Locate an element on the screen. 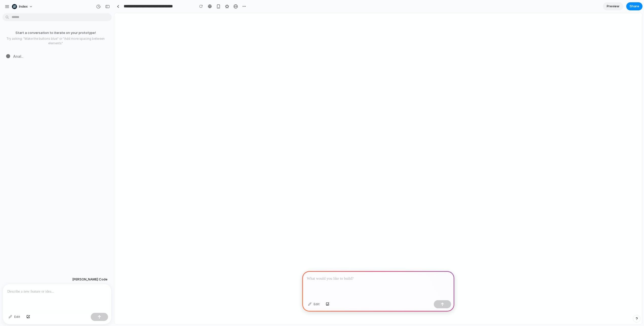 The width and height of the screenshot is (644, 326). button: Index is located at coordinates (23, 7).